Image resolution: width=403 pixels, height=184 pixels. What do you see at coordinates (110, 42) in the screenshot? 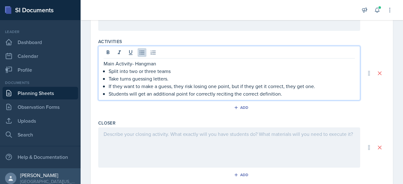
I see `label: Activities` at bounding box center [110, 42].